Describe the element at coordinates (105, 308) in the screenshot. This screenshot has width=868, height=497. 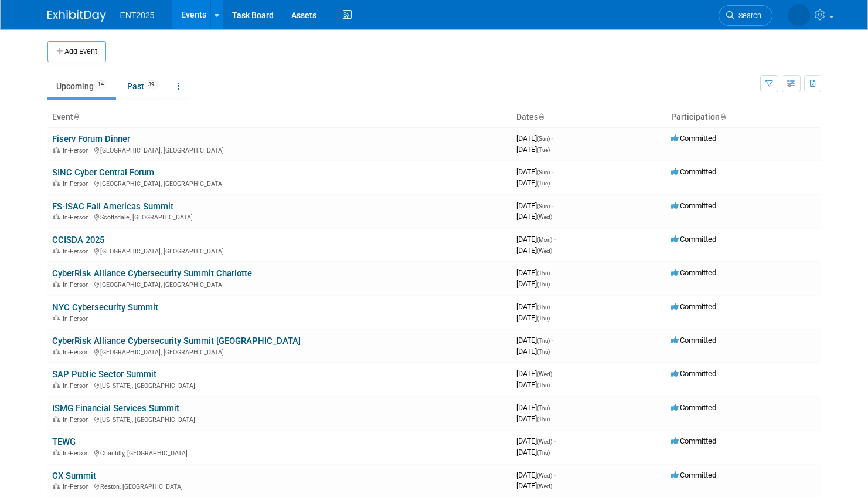
I see `a: NYC Cybersecurity Summit` at that location.